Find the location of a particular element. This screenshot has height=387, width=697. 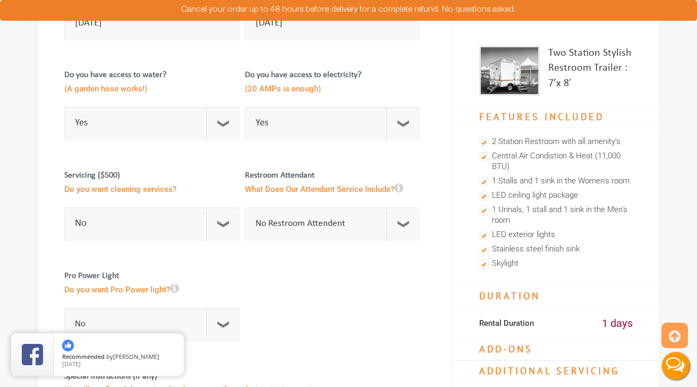

li: Stainless steel finish sink is located at coordinates (556, 249).